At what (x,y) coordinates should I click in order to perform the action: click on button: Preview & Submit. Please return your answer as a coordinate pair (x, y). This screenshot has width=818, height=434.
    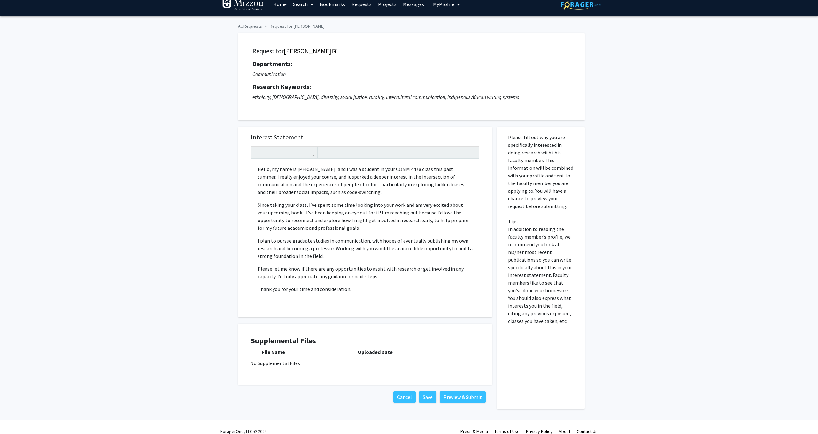
    Looking at the image, I should click on (463, 397).